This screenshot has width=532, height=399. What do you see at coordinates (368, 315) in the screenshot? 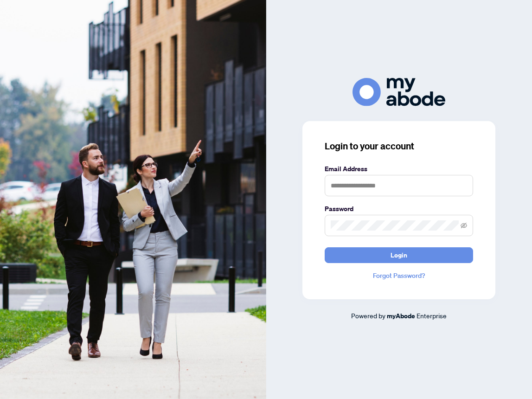
I see `span: Powered by` at bounding box center [368, 315].